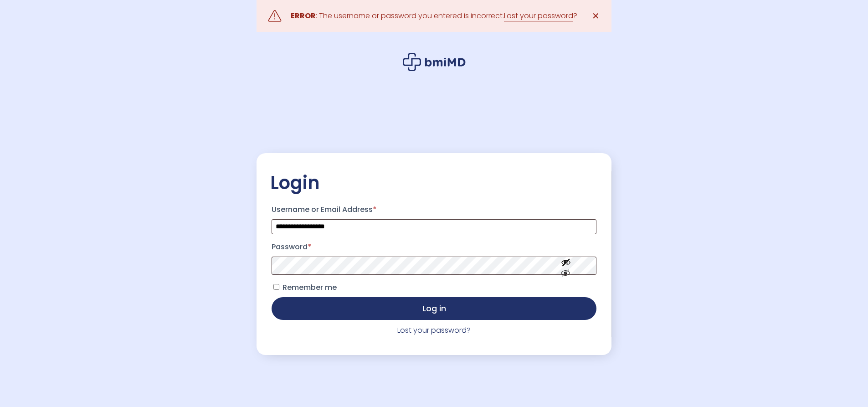 The height and width of the screenshot is (407, 868). Describe the element at coordinates (309, 287) in the screenshot. I see `span: Remember me` at that location.